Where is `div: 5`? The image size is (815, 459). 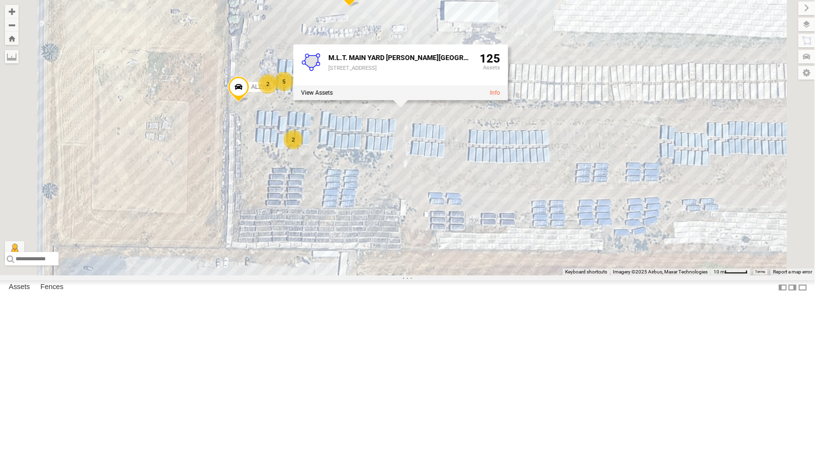
div: 5 is located at coordinates (284, 82).